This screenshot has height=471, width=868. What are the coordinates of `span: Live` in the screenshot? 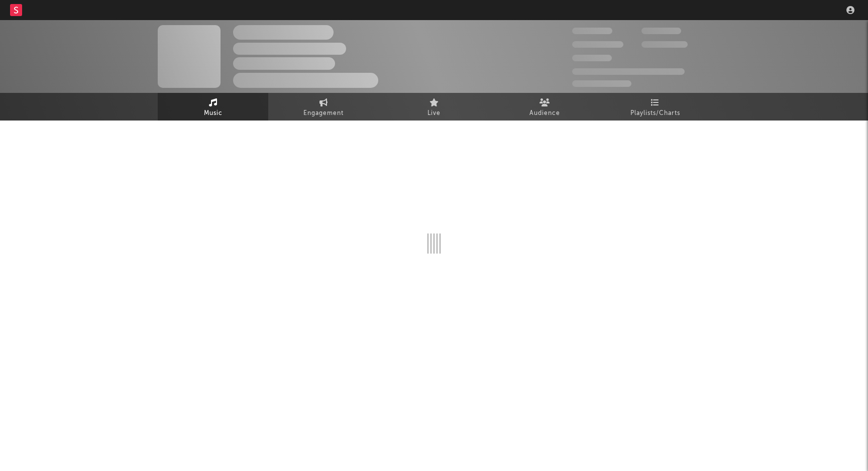 It's located at (434, 114).